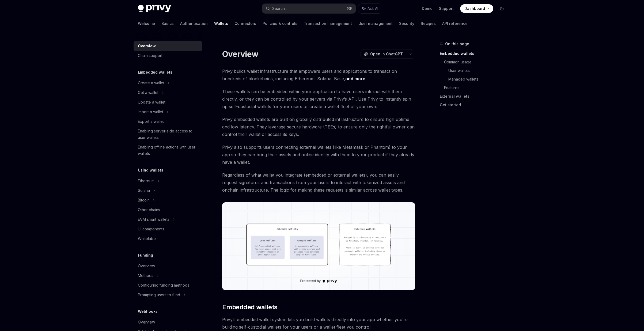 The width and height of the screenshot is (644, 331). Describe the element at coordinates (349, 8) in the screenshot. I see `span: ⌘ K` at that location.